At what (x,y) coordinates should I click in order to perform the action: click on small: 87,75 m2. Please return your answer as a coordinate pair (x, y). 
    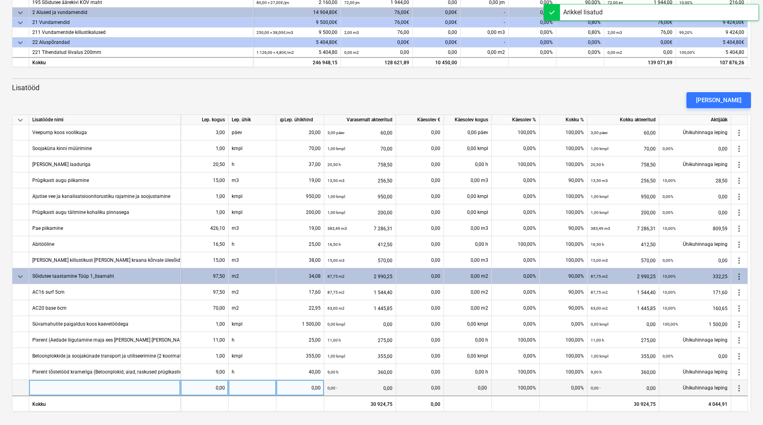
    Looking at the image, I should click on (336, 276).